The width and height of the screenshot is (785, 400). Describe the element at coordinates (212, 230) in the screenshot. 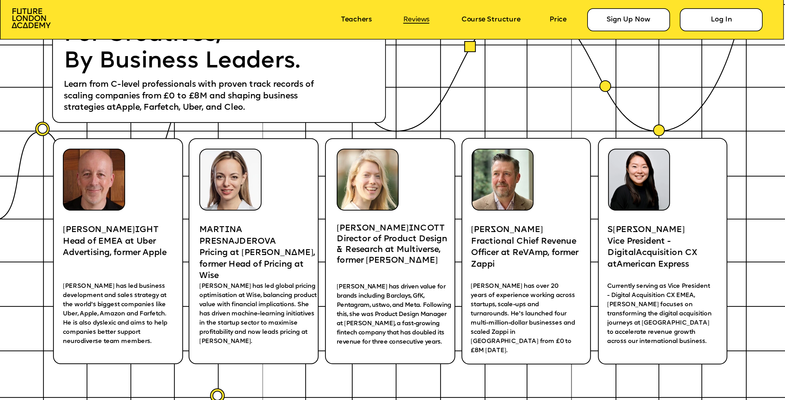

I see `span: MART` at that location.